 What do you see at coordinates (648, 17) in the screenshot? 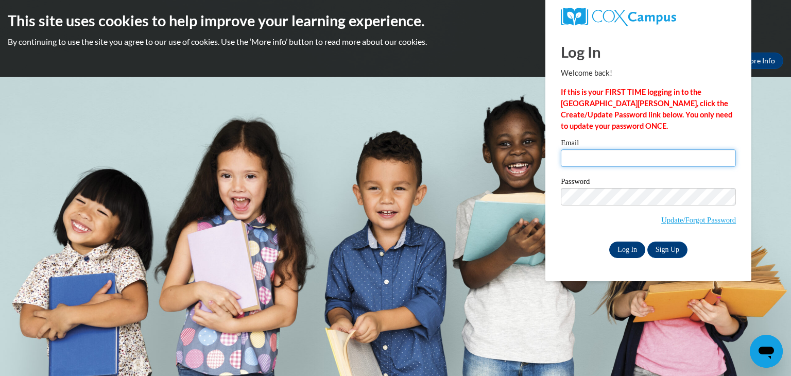
I see `a: COX Campus` at bounding box center [648, 17].